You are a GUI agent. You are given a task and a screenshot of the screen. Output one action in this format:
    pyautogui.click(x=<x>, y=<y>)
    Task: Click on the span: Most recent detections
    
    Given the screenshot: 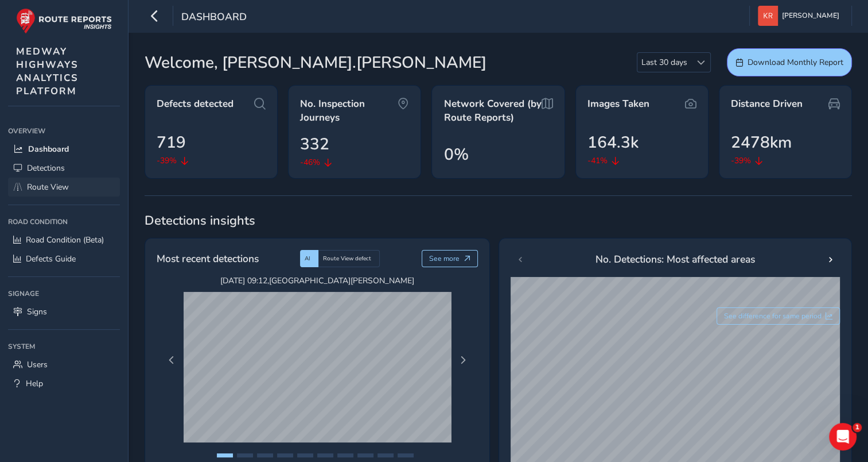 What is the action you would take?
    pyautogui.click(x=208, y=259)
    